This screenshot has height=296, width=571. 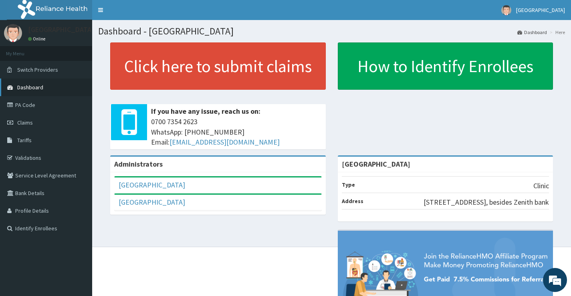 What do you see at coordinates (556, 32) in the screenshot?
I see `li: Here` at bounding box center [556, 32].